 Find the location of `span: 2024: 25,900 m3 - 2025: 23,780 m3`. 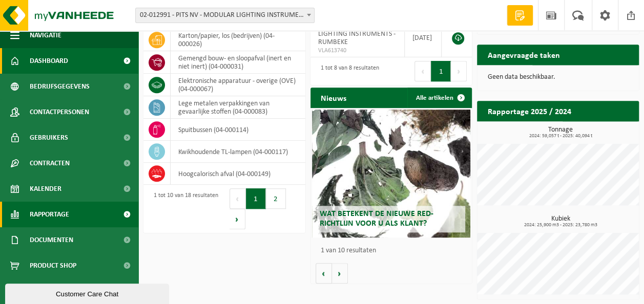

span: 2024: 25,900 m3 - 2025: 23,780 m3 is located at coordinates (561, 225).